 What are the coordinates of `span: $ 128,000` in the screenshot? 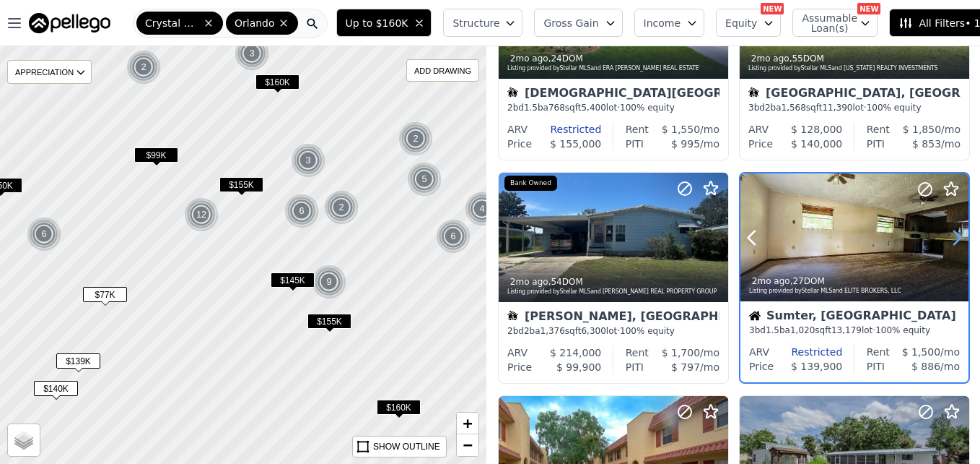 It's located at (816, 129).